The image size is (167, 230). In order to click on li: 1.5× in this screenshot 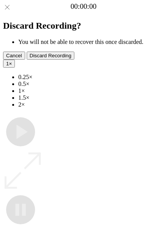, I will do `click(91, 98)`.